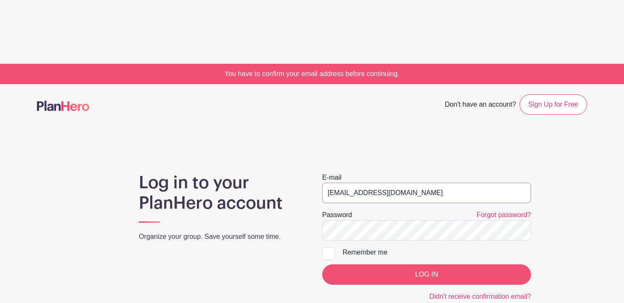  What do you see at coordinates (332, 177) in the screenshot?
I see `label: E-mail` at bounding box center [332, 177].